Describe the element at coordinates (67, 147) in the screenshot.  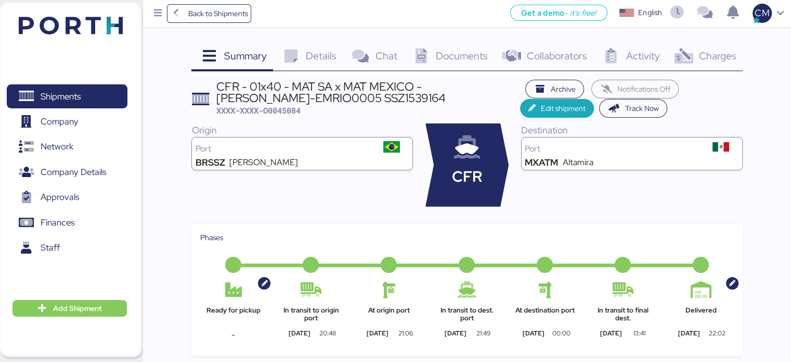
I see `a: Network` at that location.